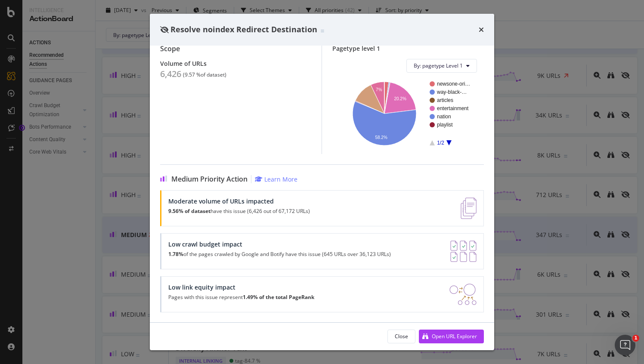  I want to click on strong: 9.56% of dataset, so click(189, 211).